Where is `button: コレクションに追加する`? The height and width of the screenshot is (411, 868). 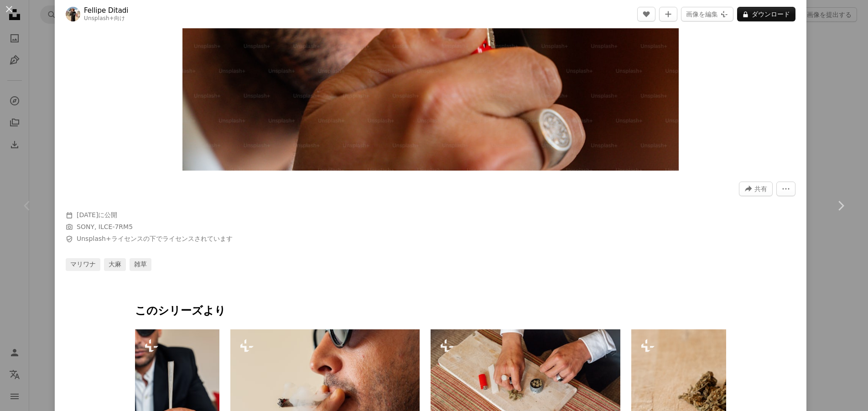
button: コレクションに追加する is located at coordinates (668, 14).